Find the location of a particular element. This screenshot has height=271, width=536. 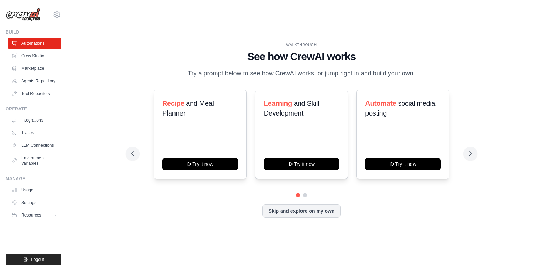

button: Resources is located at coordinates (35, 215).